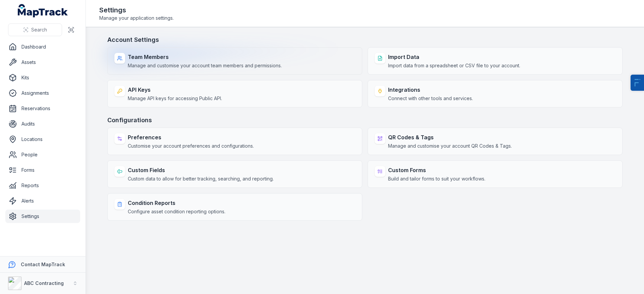  I want to click on strong: Integrations, so click(431, 90).